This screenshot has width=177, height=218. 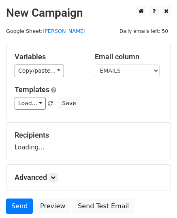 What do you see at coordinates (39, 71) in the screenshot?
I see `a: Copy/paste...` at bounding box center [39, 71].